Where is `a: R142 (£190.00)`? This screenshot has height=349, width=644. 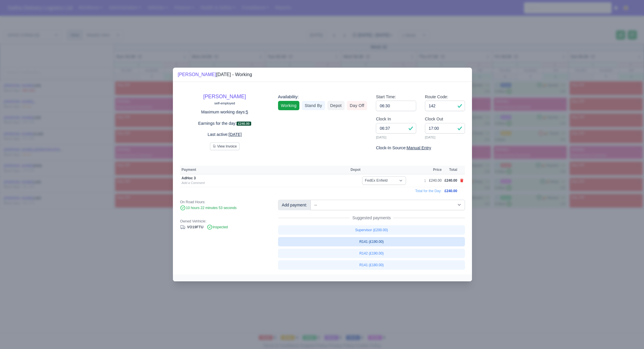
a: R142 (£190.00) is located at coordinates (372, 254).